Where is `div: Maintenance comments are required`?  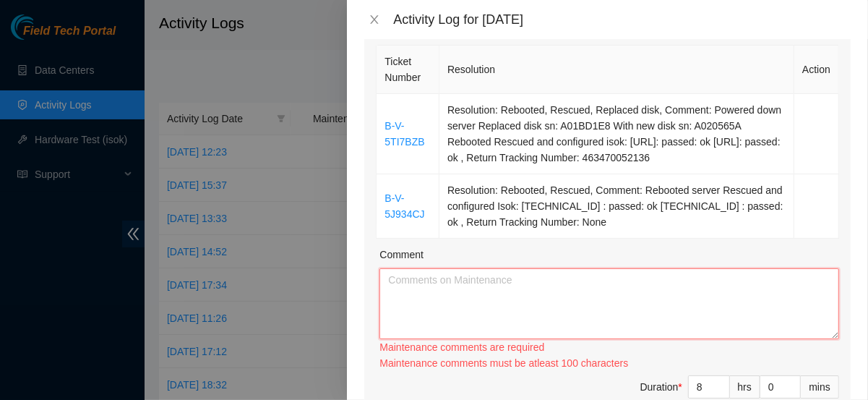 div: Maintenance comments are required is located at coordinates (609, 347).